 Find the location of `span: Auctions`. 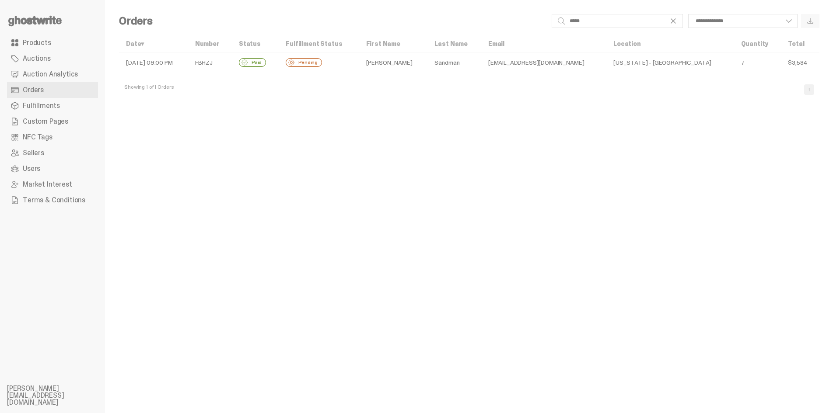

span: Auctions is located at coordinates (37, 59).